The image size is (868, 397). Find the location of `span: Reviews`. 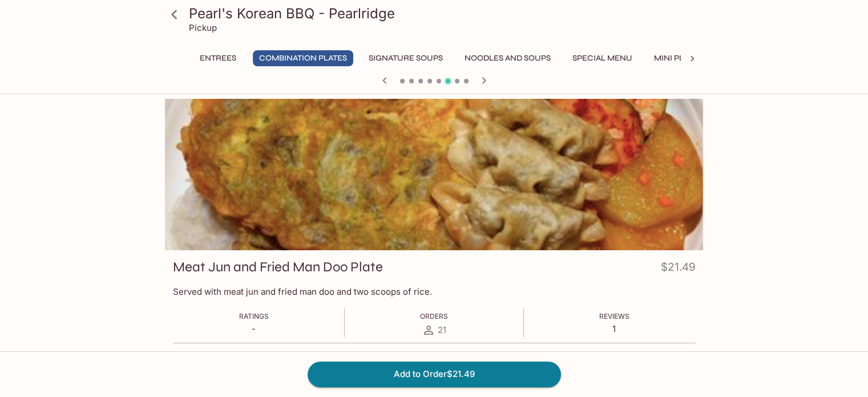

span: Reviews is located at coordinates (614, 315).